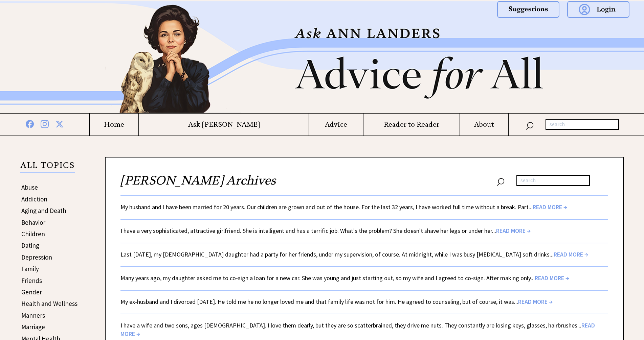  What do you see at coordinates (411, 124) in the screenshot?
I see `a: Reader to Reader` at bounding box center [411, 124].